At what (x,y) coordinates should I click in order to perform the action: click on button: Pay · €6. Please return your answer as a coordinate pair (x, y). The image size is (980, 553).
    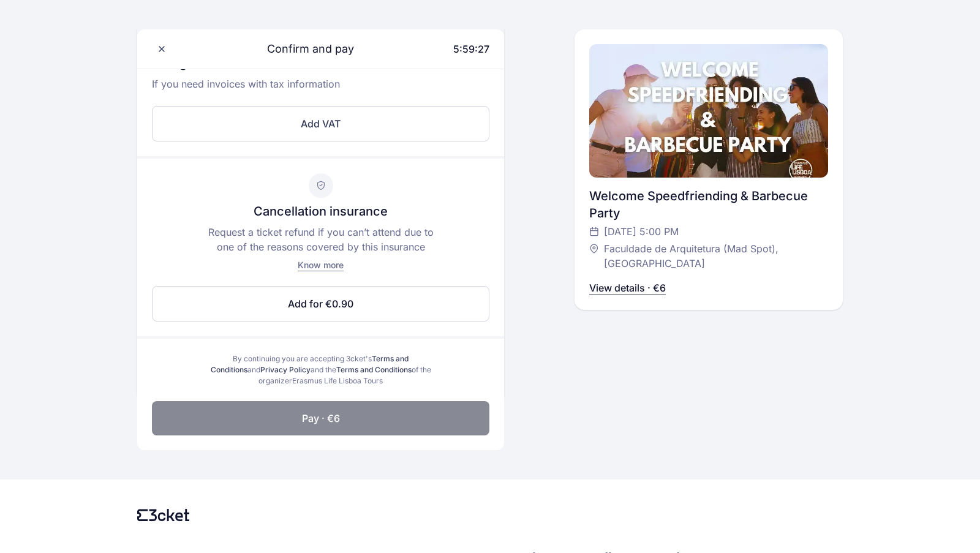
    Looking at the image, I should click on (320, 418).